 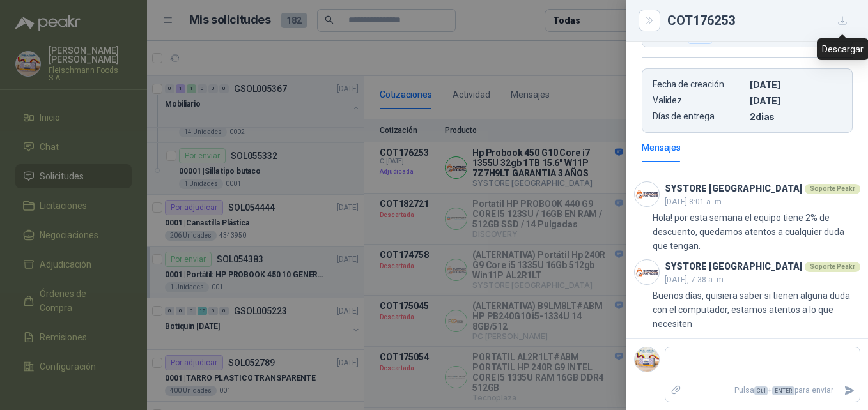 What do you see at coordinates (756, 232) in the screenshot?
I see `p: Hola! por esta semana el equipo tiene 2% de descuento, quedamos atentos a cualquier duda que tengan.` at bounding box center [756, 232].